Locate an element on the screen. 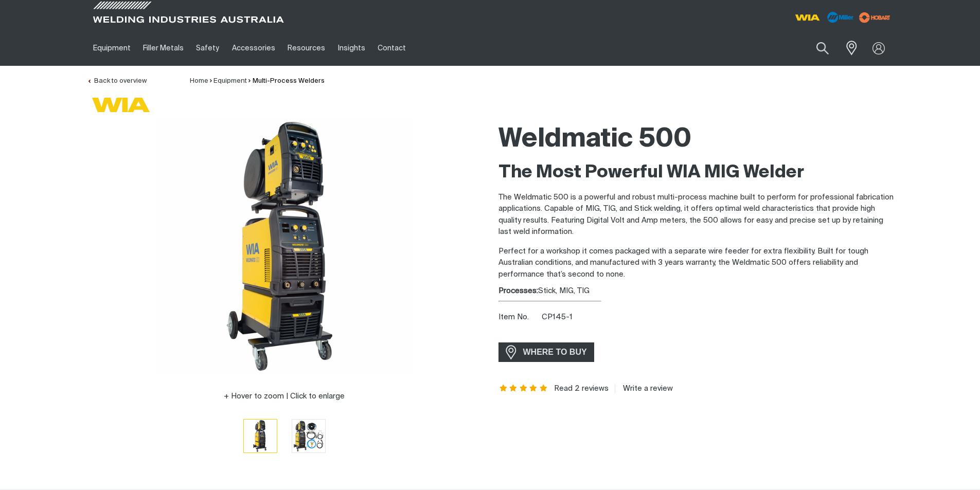 The height and width of the screenshot is (490, 980). a: Multi-Process Welders is located at coordinates (289, 81).